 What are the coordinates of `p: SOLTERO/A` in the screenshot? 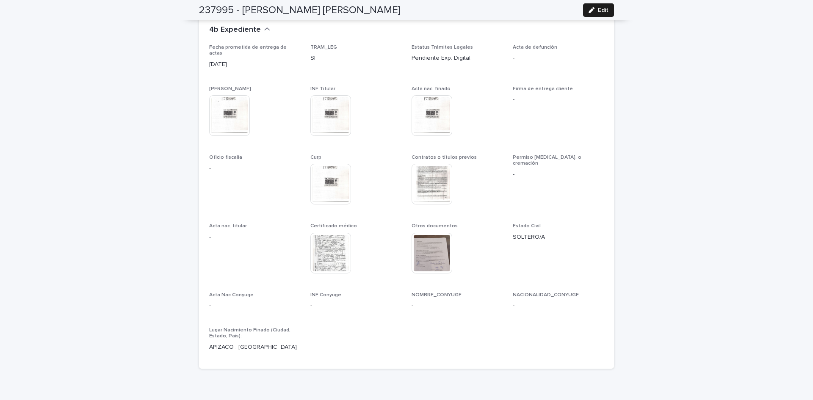 It's located at (558, 237).